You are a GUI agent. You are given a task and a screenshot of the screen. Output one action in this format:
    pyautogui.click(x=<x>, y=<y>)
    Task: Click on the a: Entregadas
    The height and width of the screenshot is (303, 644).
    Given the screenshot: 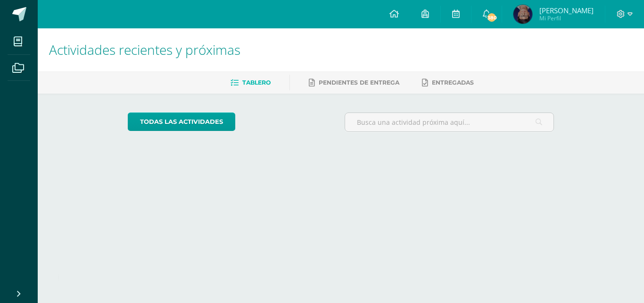 What is the action you would take?
    pyautogui.click(x=448, y=83)
    